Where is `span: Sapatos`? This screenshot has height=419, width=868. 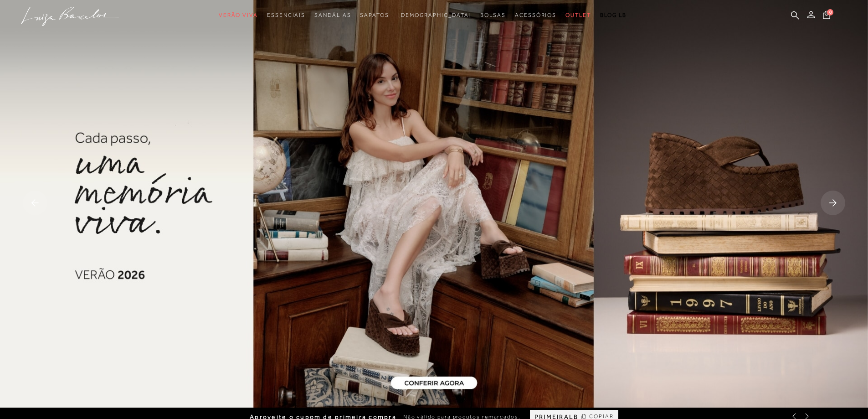
span: Sapatos is located at coordinates (374, 15).